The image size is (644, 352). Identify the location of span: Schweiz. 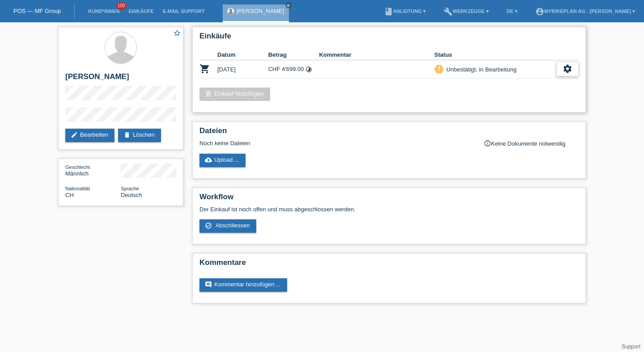
(70, 195).